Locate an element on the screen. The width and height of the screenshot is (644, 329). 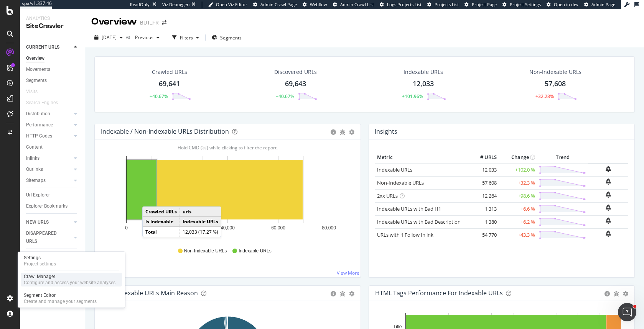
td: Crawled URLs is located at coordinates (161, 212).